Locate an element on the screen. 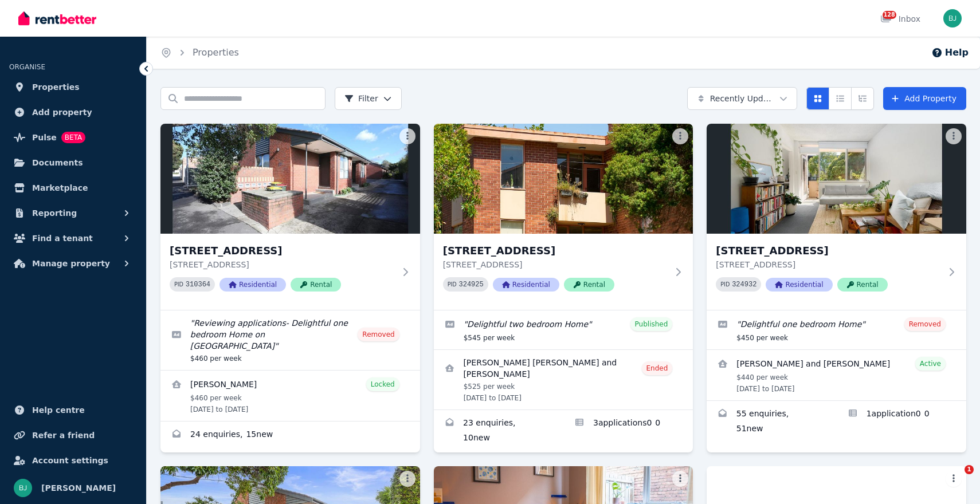  a: Enquiries for unit 5/1 Larnoo Avenue, Brunswick West is located at coordinates (290, 436).